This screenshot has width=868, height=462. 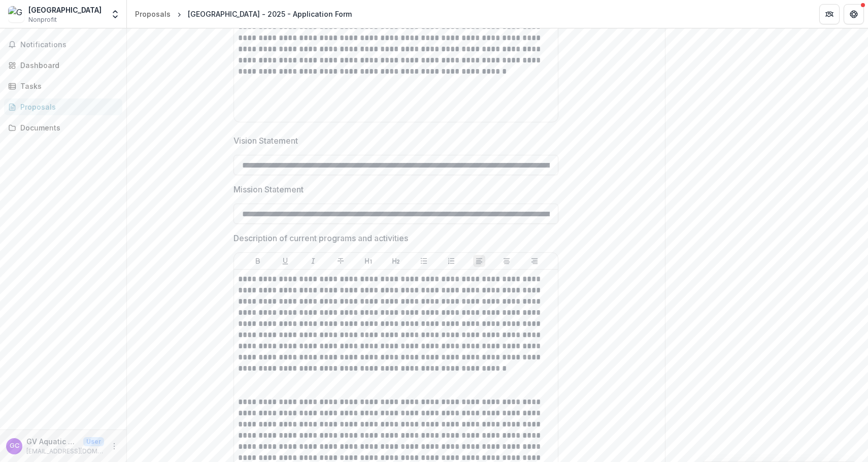 What do you see at coordinates (115, 15) in the screenshot?
I see `button: Open entity switcher` at bounding box center [115, 15].